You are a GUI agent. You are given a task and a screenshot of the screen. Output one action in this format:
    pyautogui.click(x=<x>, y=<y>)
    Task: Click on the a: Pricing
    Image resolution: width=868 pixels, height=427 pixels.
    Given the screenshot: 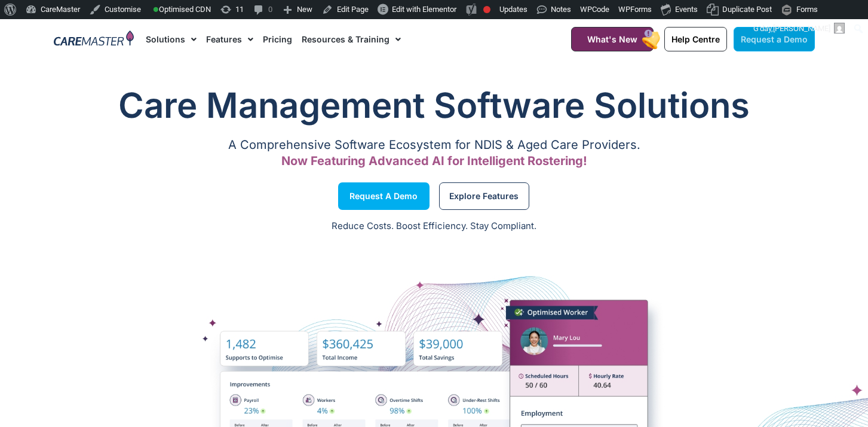 What is the action you would take?
    pyautogui.click(x=277, y=39)
    